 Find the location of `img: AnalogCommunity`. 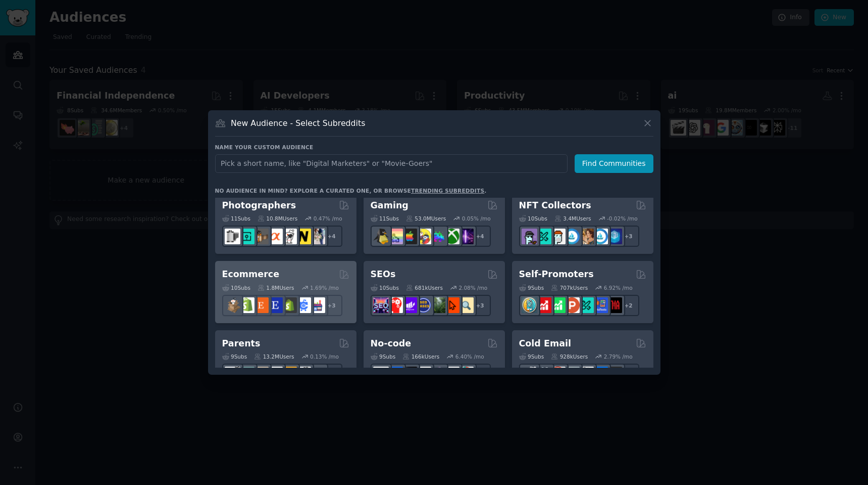

img: AnalogCommunity is located at coordinates (261, 236).